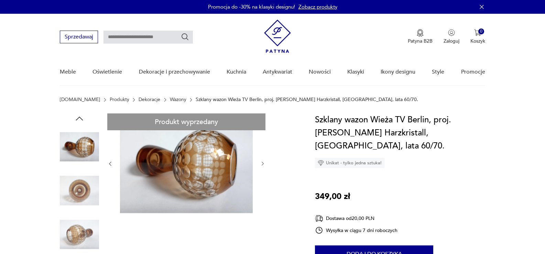 The height and width of the screenshot is (254, 545). I want to click on a: Oświetlenie, so click(107, 72).